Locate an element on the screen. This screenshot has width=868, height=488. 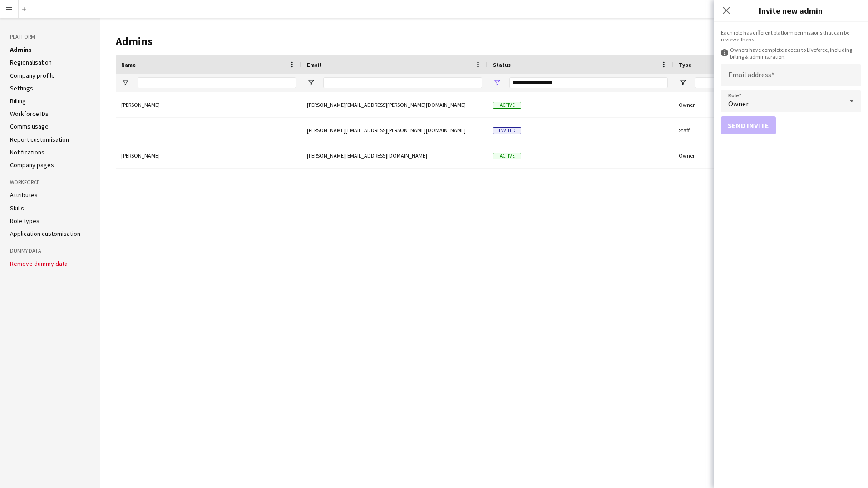
span: Owner is located at coordinates (738, 104).